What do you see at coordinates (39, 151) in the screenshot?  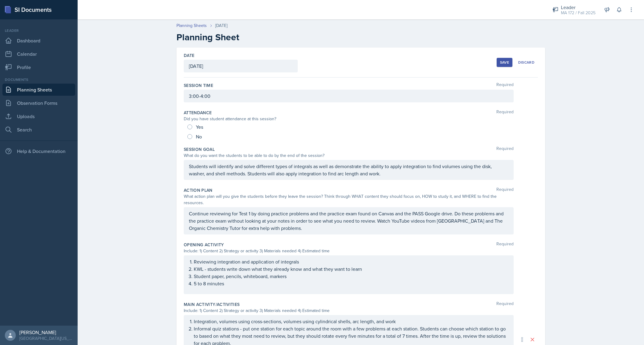 I see `div: Help & Documentation` at bounding box center [39, 151].